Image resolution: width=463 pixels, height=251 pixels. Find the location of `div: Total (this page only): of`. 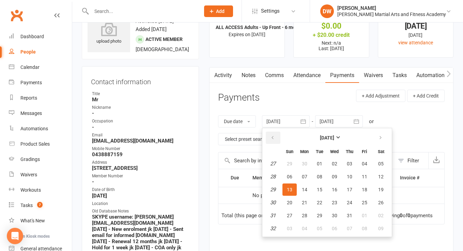

div: Total (this page only): of is located at coordinates (262, 215).